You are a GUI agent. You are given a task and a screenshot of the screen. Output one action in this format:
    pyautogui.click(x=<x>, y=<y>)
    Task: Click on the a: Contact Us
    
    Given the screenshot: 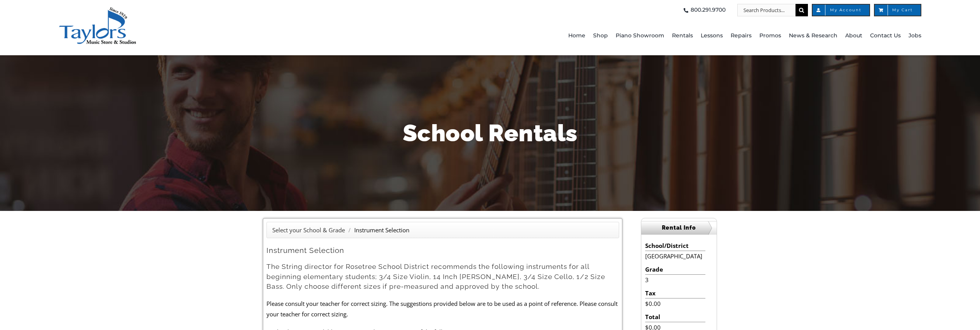 What is the action you would take?
    pyautogui.click(x=885, y=36)
    